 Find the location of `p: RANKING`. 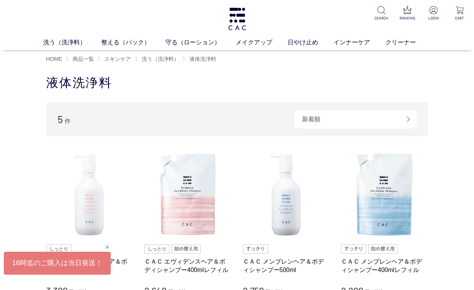

p: RANKING is located at coordinates (408, 18).